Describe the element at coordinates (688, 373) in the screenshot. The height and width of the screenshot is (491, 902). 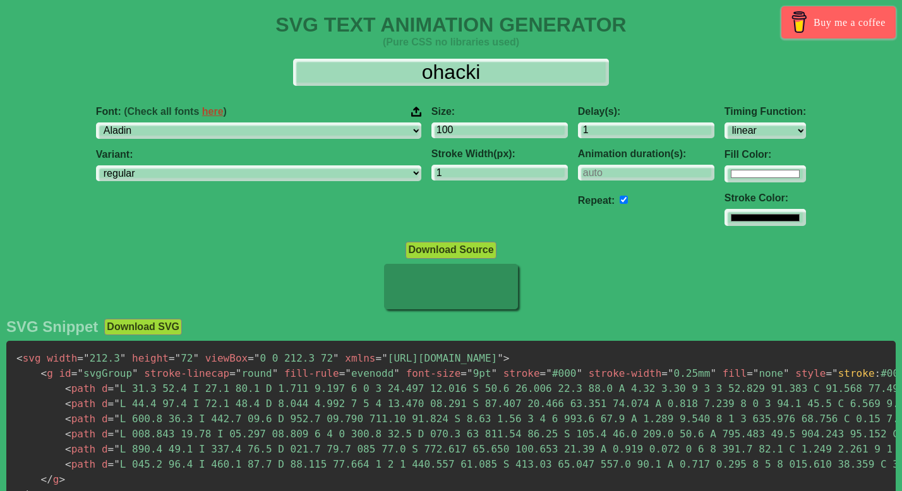
I see `span: 0.25mm` at that location.